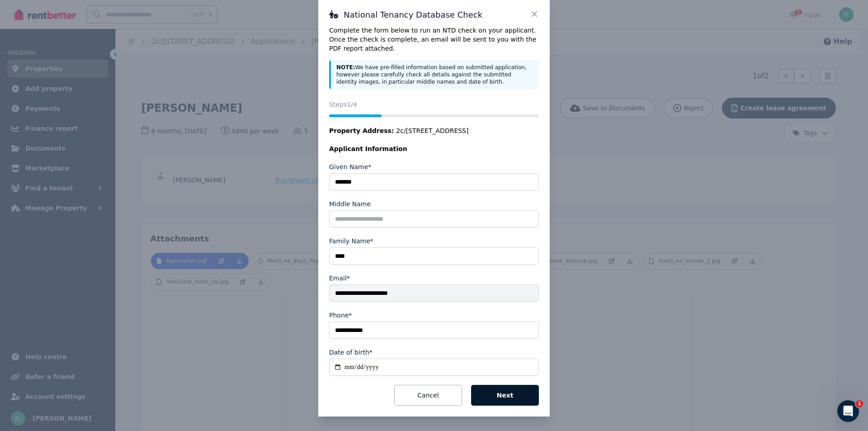 This screenshot has height=431, width=868. What do you see at coordinates (434, 105) in the screenshot?
I see `p: Steps 1 /4` at bounding box center [434, 105].